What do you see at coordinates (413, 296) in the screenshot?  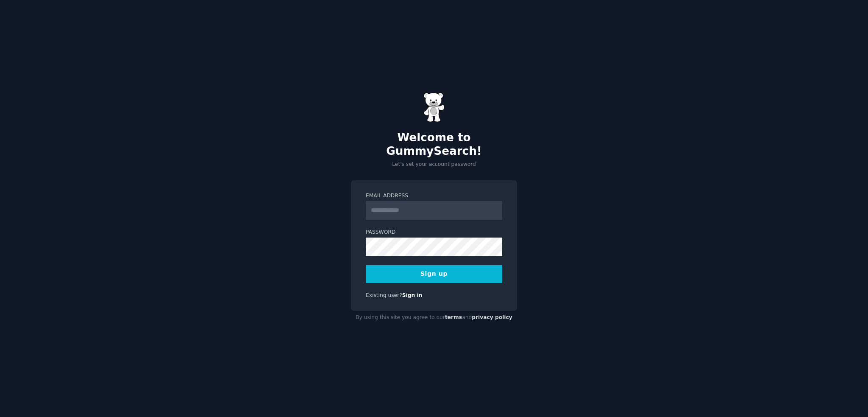 I see `a: Sign in` at bounding box center [413, 296].